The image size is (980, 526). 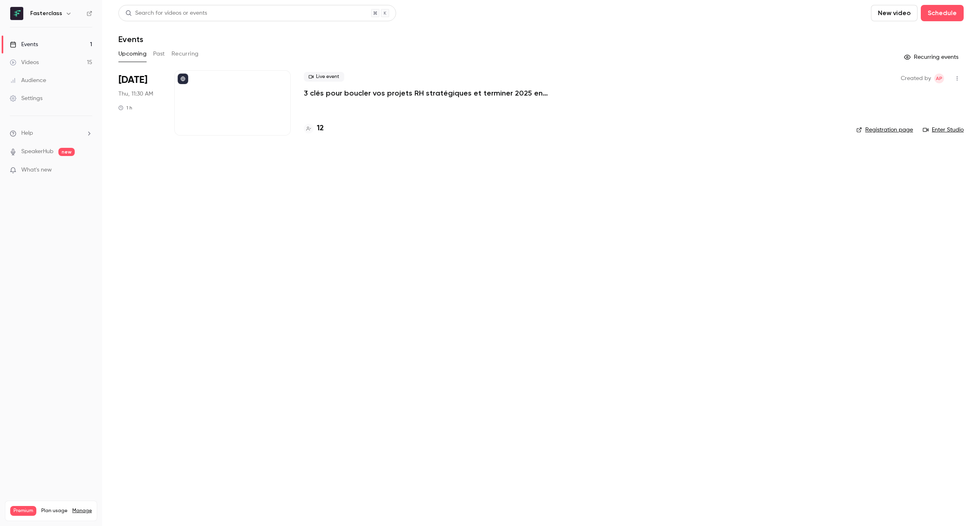 What do you see at coordinates (126, 108) in the screenshot?
I see `div: 1 h` at bounding box center [126, 108].